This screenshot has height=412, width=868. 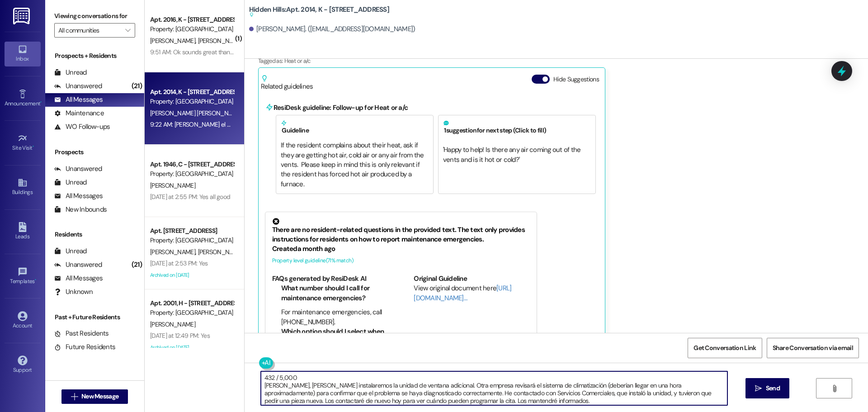 I want to click on li: Which option should I select when calling for emergencies?, so click(x=335, y=336).